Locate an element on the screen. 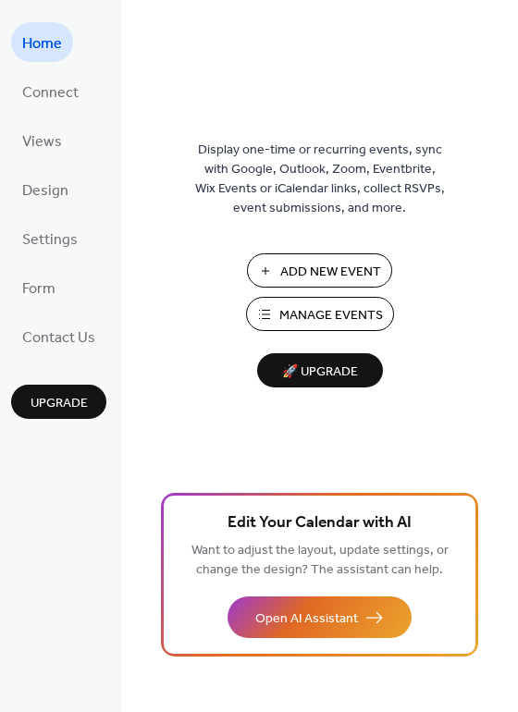 The image size is (518, 712). span: Views is located at coordinates (42, 142).